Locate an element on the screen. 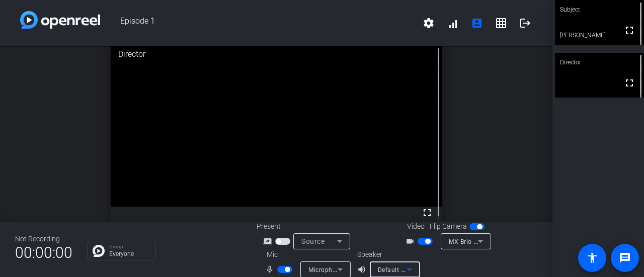  div: Not Recording is located at coordinates (44, 239).